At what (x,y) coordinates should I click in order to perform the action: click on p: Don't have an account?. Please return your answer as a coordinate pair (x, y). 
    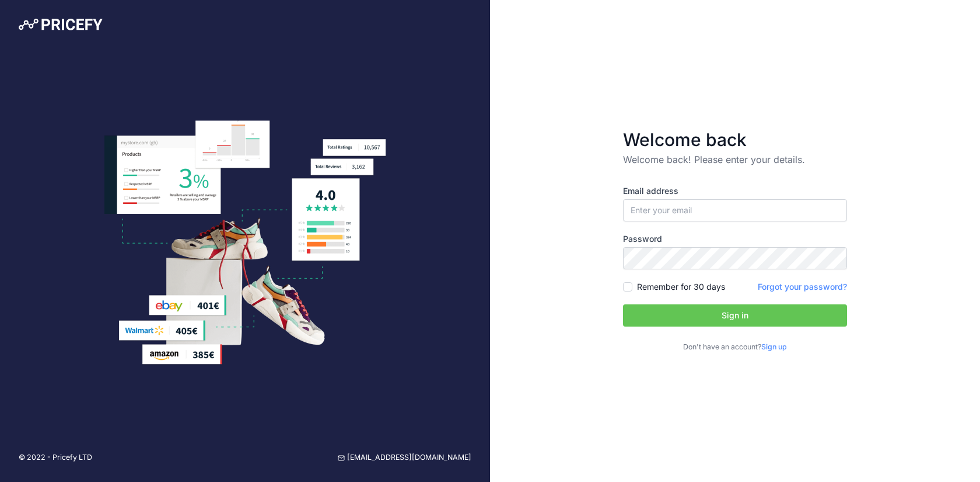
    Looking at the image, I should click on (735, 347).